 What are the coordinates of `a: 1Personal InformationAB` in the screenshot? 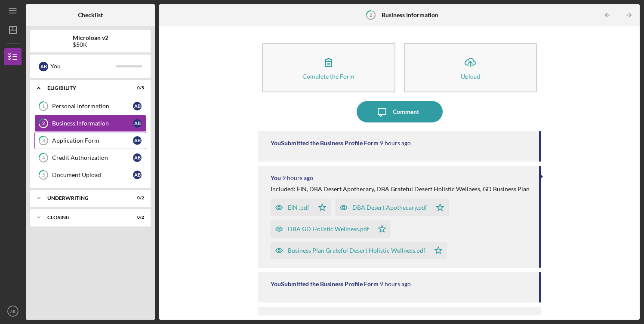 It's located at (90, 106).